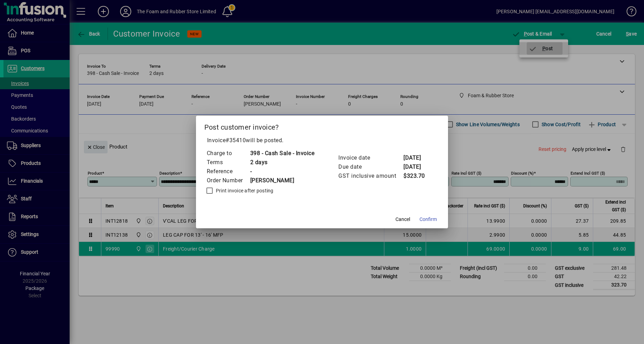 The height and width of the screenshot is (344, 644). Describe the element at coordinates (228, 180) in the screenshot. I see `td: Order Number` at that location.